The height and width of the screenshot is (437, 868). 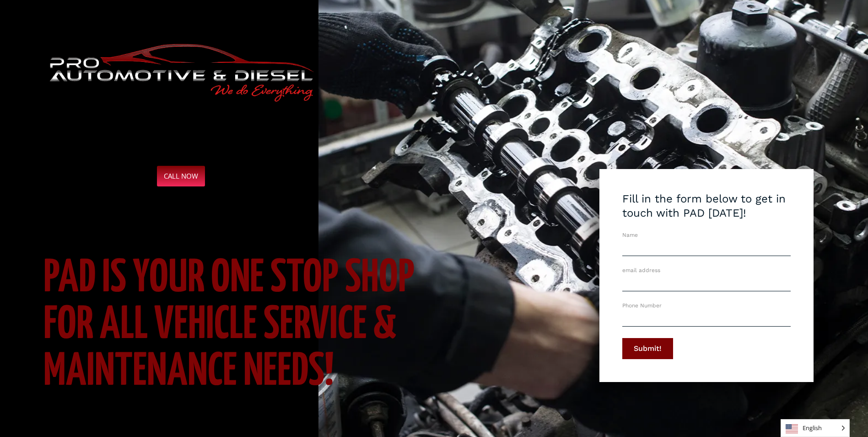 I want to click on form: Contact Form, so click(x=706, y=281).